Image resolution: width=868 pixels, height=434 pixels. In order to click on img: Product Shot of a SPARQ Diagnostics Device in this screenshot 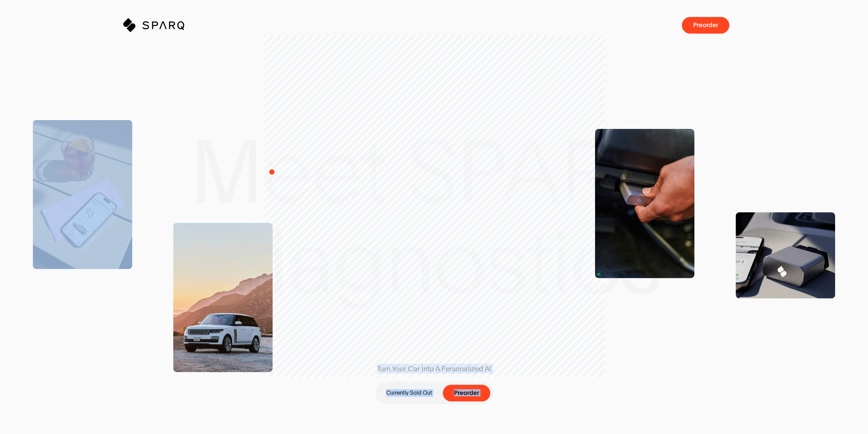, I will do `click(785, 256)`.